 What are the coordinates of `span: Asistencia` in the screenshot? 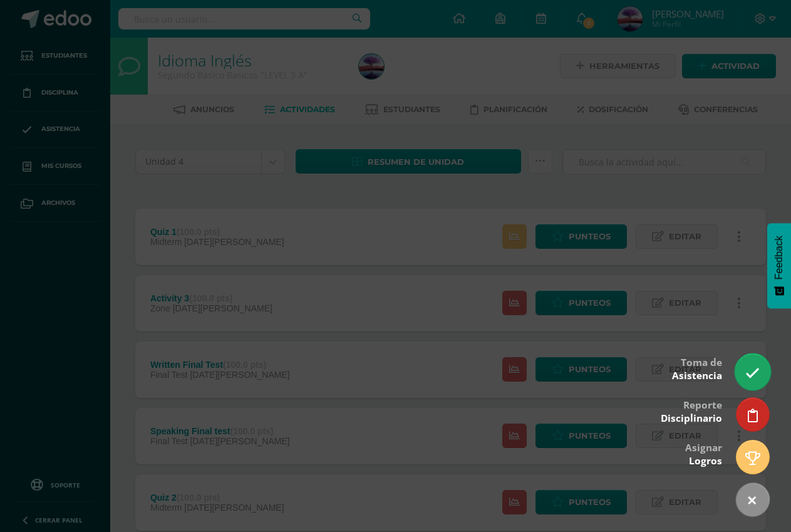 It's located at (697, 375).